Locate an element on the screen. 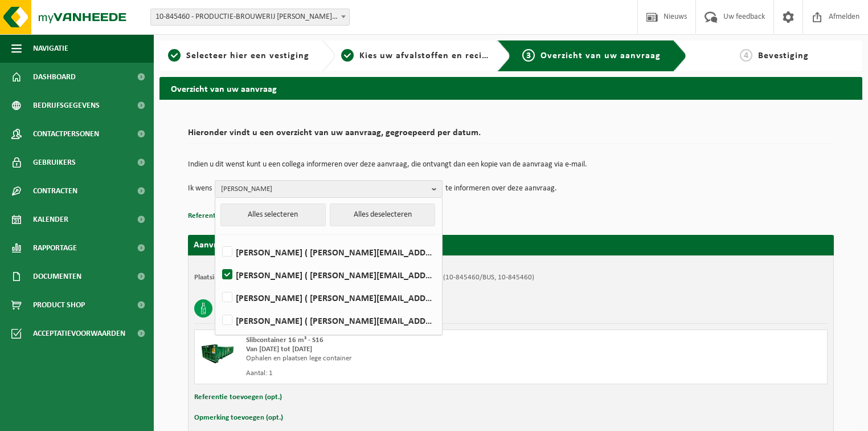  span: Slibcontainer 16 m³ - S16 is located at coordinates (285, 340).